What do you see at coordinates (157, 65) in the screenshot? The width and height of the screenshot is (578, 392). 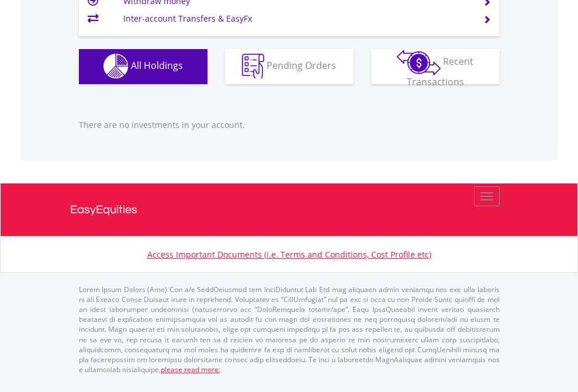 I see `span: All Holdings` at bounding box center [157, 65].